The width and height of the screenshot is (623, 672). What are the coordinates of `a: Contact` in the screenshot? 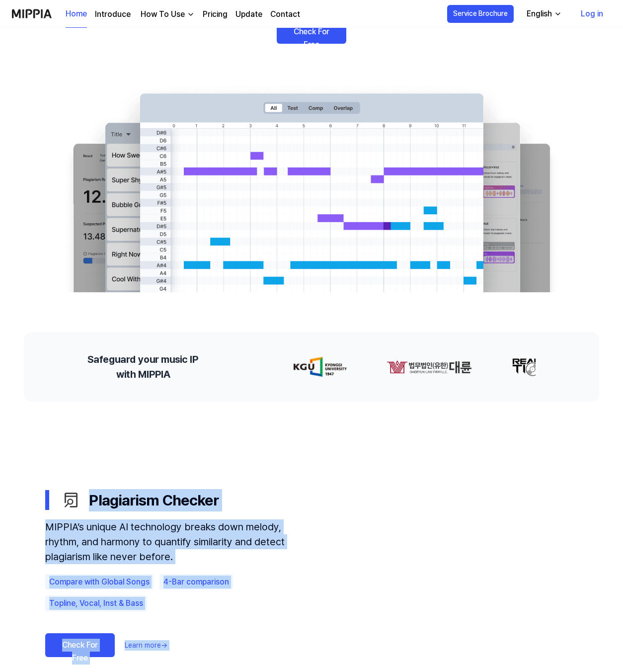 It's located at (286, 14).